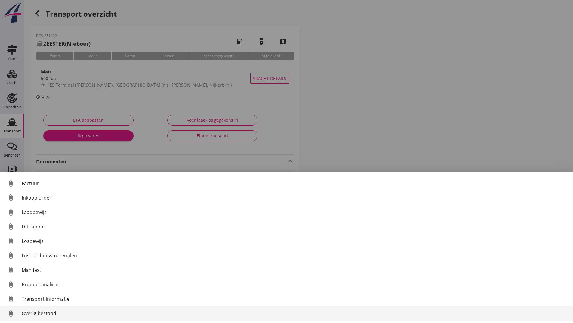  What do you see at coordinates (295, 284) in the screenshot?
I see `div: Product analyse` at bounding box center [295, 284].